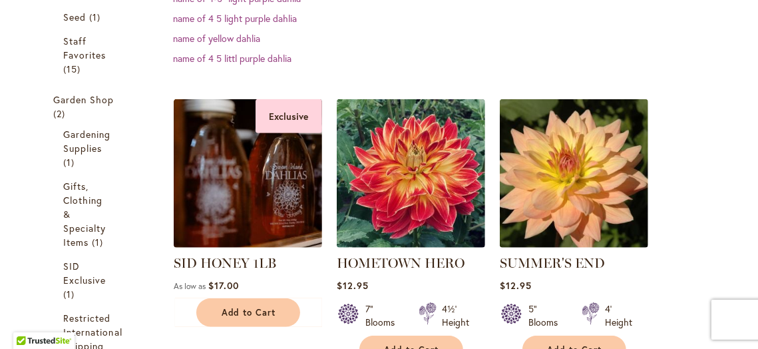 The width and height of the screenshot is (758, 349). What do you see at coordinates (618, 315) in the screenshot?
I see `div: 4' Height` at bounding box center [618, 315].